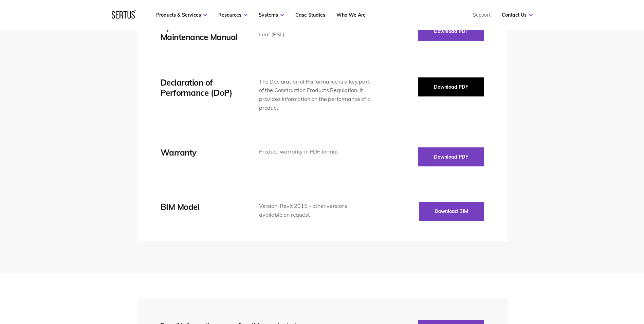 This screenshot has width=644, height=324. What do you see at coordinates (200, 32) in the screenshot?
I see `div: Operation & Maintenance Manual` at bounding box center [200, 32].